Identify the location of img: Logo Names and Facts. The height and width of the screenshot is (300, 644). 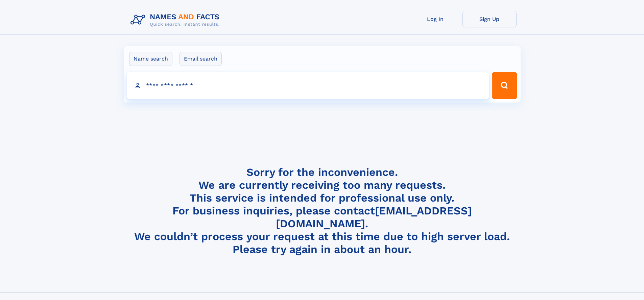
(176, 20).